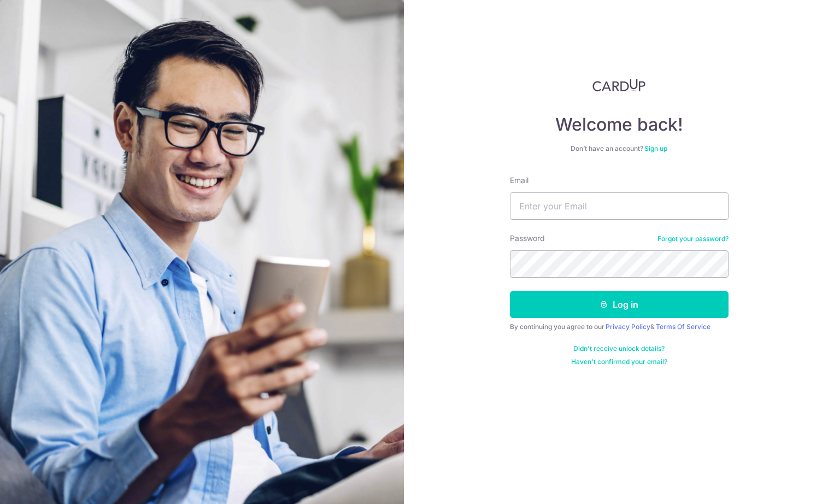  Describe the element at coordinates (519, 181) in the screenshot. I see `label: Email` at that location.